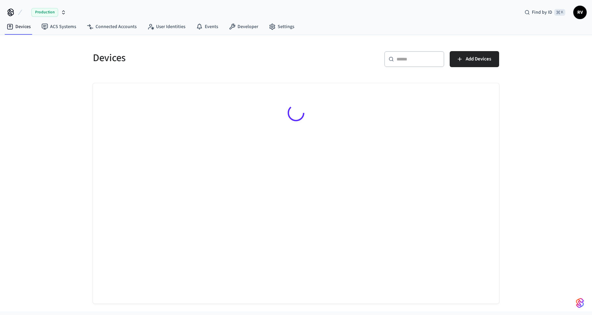  Describe the element at coordinates (59, 27) in the screenshot. I see `a: ACS Systems` at that location.